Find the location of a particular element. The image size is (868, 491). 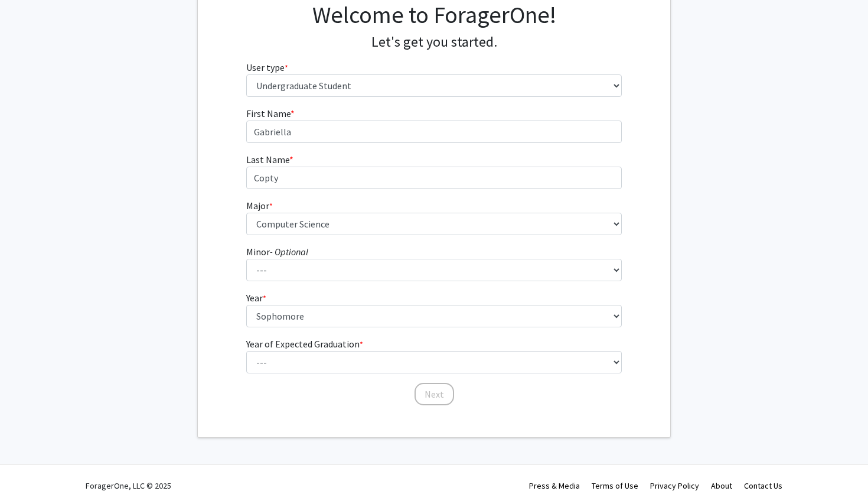

h1: Welcome to ForagerOne! is located at coordinates (434, 15).